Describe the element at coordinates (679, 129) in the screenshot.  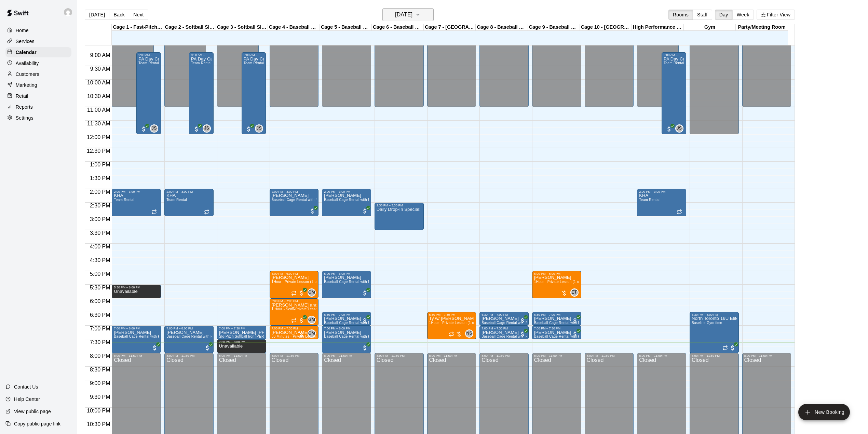
I see `div: Jeremias Sucre` at that location.